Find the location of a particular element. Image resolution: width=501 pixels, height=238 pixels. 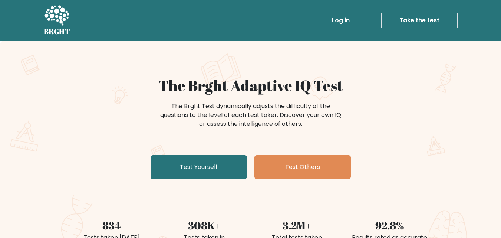

a: BRGHT is located at coordinates (57, 20).